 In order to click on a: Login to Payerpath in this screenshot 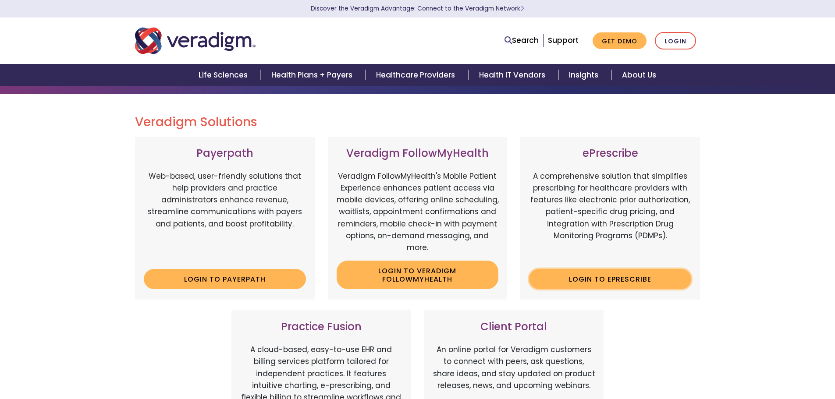, I will do `click(225, 279)`.